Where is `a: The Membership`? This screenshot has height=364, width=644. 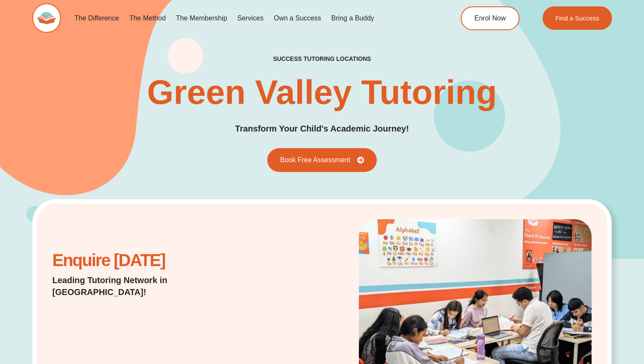
a: The Membership is located at coordinates (201, 18).